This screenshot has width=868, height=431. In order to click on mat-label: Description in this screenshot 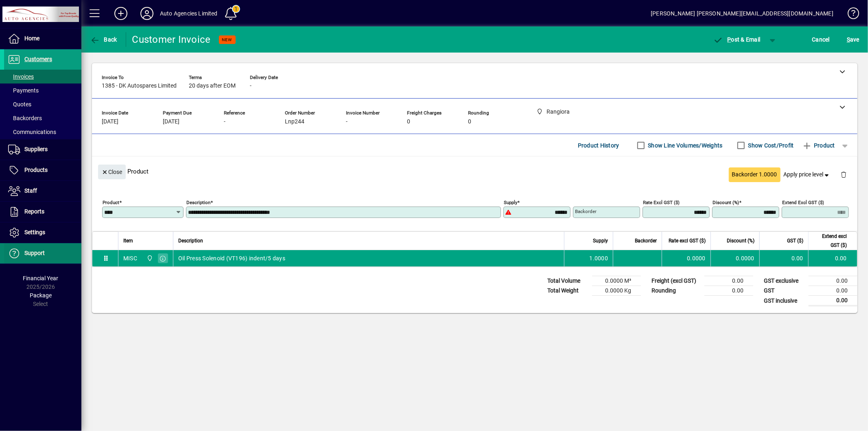, I will do `click(198, 202)`.